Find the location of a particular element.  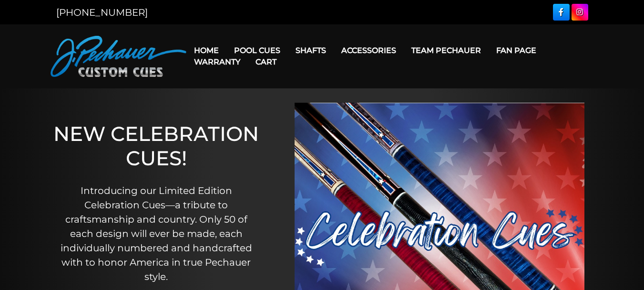

a: Fan Page is located at coordinates (517, 50).